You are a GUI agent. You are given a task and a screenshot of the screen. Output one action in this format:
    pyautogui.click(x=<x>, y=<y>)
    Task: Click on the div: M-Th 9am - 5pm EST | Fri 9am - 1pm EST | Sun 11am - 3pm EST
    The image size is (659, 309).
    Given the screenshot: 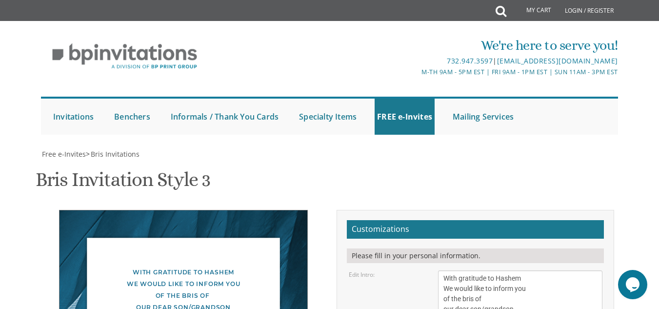 What is the action you would take?
    pyautogui.click(x=426, y=72)
    